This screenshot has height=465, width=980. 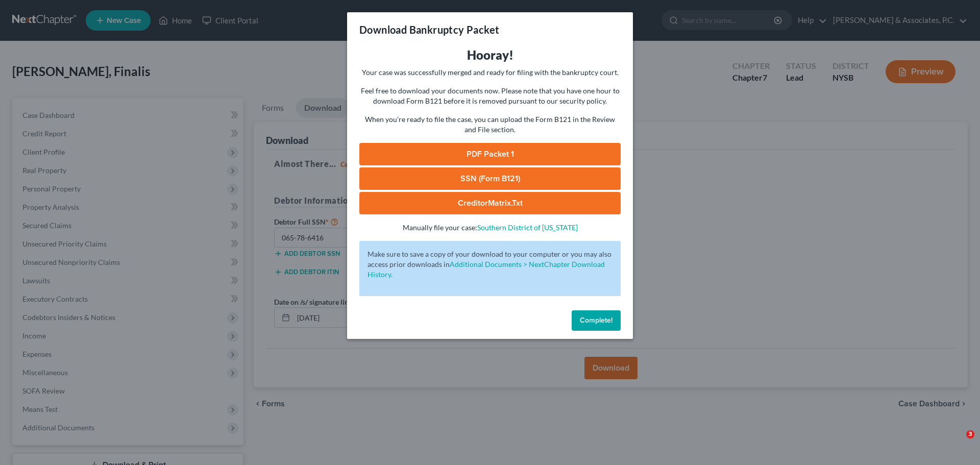 What do you see at coordinates (490, 96) in the screenshot?
I see `p: Feel free to download your documents now. Please note that you have one hour to download Form B12...` at bounding box center [490, 96].